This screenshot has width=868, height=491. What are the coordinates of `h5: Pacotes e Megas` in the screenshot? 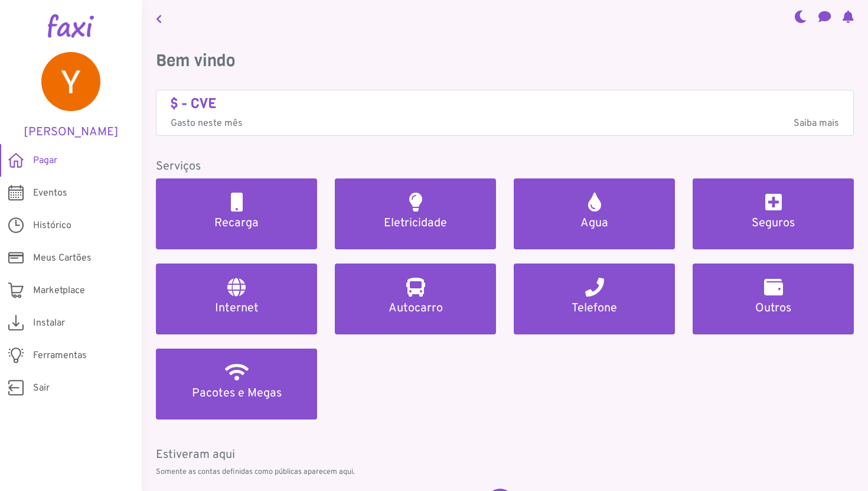 It's located at (236, 393).